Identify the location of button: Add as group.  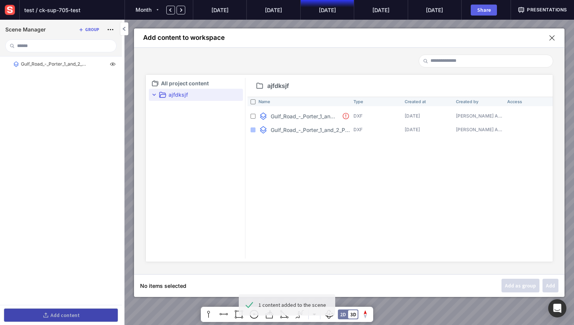
(520, 286).